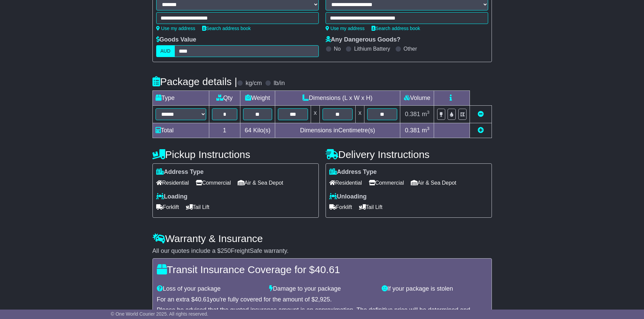 The height and width of the screenshot is (319, 644). I want to click on div: Loss of your package, so click(210, 289).